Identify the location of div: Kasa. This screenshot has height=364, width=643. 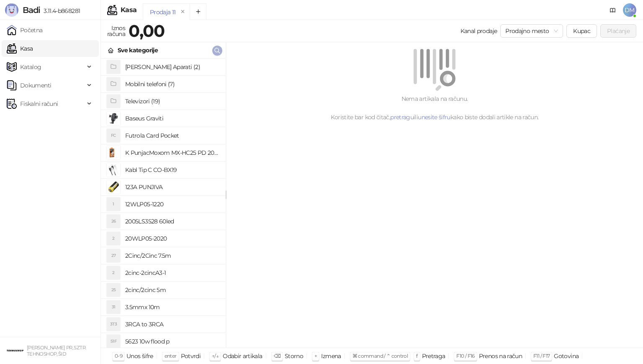
(128, 10).